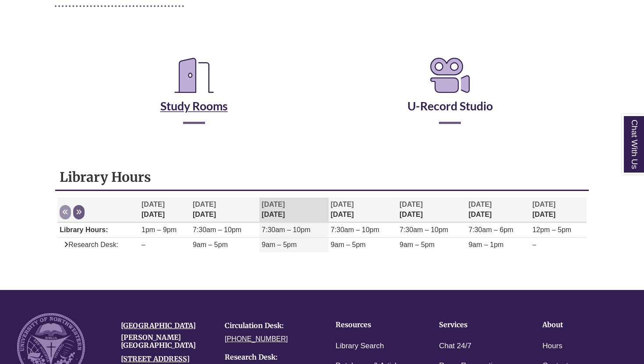  What do you see at coordinates (89, 245) in the screenshot?
I see `span: Research Desk:` at bounding box center [89, 245].